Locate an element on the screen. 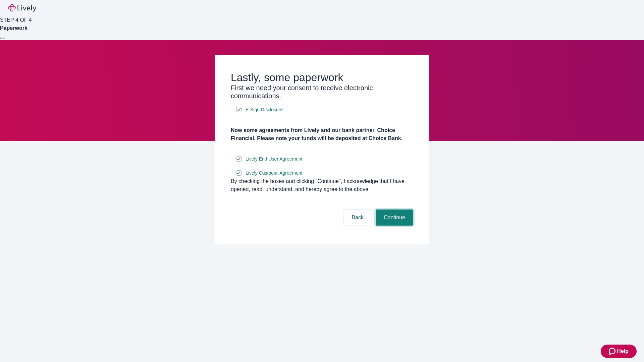 This screenshot has width=644, height=362. h4: Now some agreements from Lively and our bank partner, Choice Financial. Please note your funds wi... is located at coordinates (322, 135).